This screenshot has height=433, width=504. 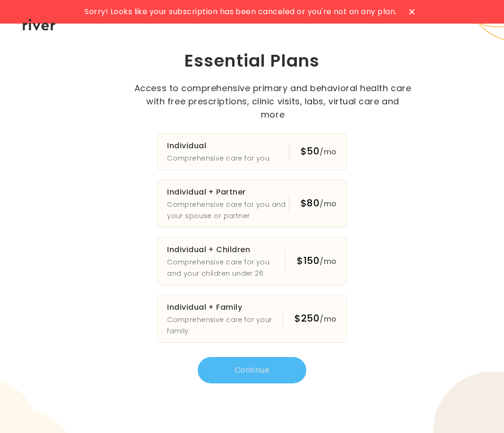 What do you see at coordinates (226, 250) in the screenshot?
I see `h3: Individual + Children` at bounding box center [226, 250].